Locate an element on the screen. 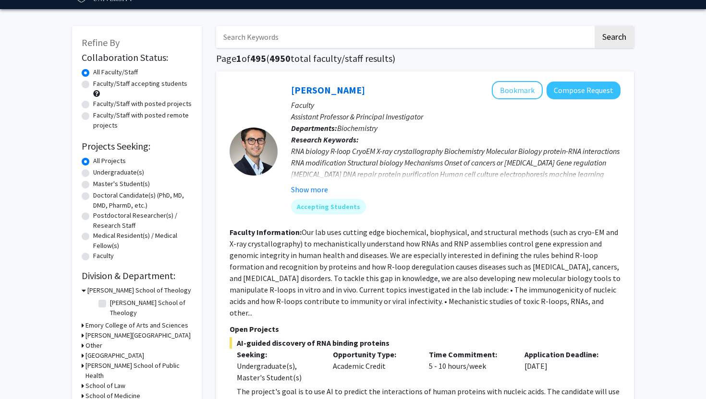  label: Medical Resident(s) / Medical Fellow(s) is located at coordinates (143, 241).